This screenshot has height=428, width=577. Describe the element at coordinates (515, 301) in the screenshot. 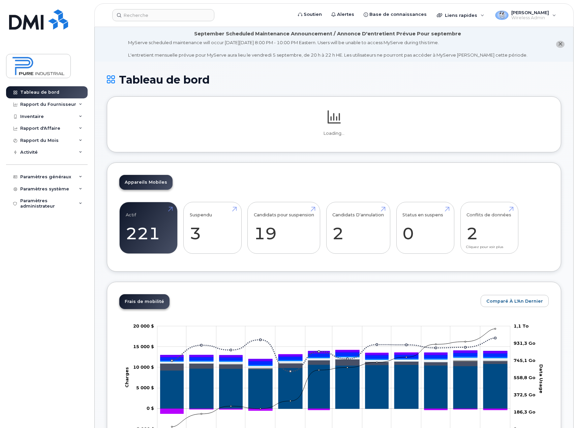

I see `span: Comparé à l'An Dernier` at that location.